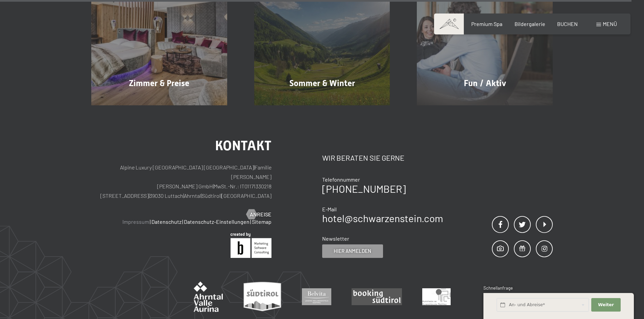  What do you see at coordinates (217, 222) in the screenshot?
I see `a: Datenschutz-Einstellungen` at bounding box center [217, 222].